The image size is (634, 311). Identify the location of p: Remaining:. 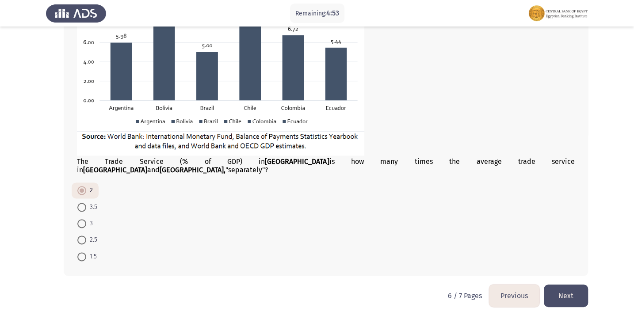
(317, 13).